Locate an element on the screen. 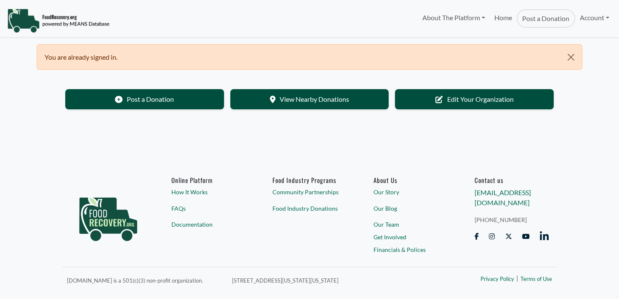  a: Privacy Policy is located at coordinates (497, 279).